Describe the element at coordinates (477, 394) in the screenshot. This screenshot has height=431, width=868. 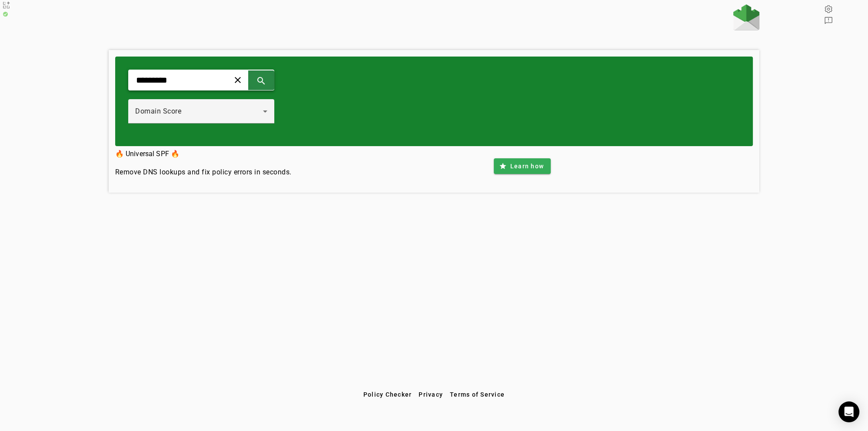
I see `button: Terms of Service` at that location.